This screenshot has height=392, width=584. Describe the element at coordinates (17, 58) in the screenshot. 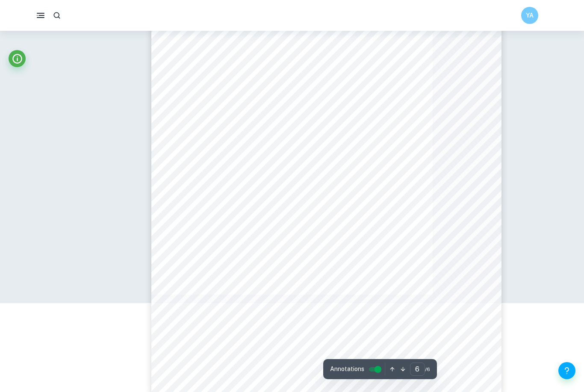

I see `button: Info` at that location.